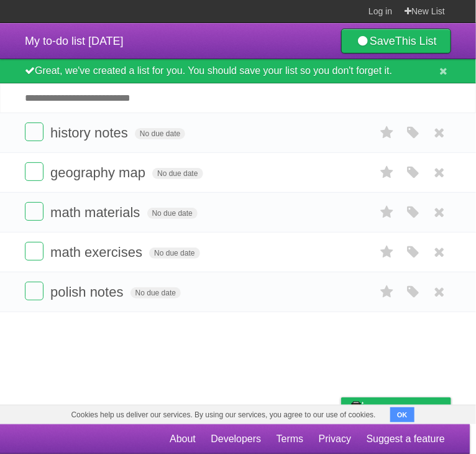 Image resolution: width=476 pixels, height=454 pixels. I want to click on span: Buy me a coffee, so click(406, 408).